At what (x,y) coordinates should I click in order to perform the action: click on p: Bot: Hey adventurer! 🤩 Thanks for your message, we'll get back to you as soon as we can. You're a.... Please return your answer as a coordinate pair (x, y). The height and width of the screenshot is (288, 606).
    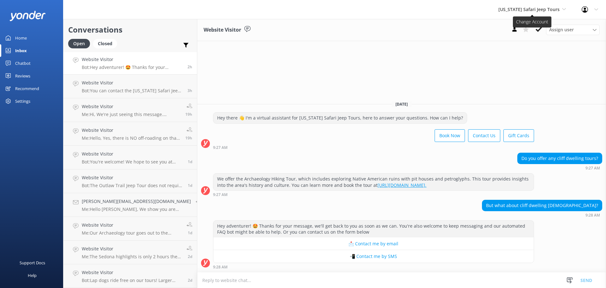
    Looking at the image, I should click on (132, 67).